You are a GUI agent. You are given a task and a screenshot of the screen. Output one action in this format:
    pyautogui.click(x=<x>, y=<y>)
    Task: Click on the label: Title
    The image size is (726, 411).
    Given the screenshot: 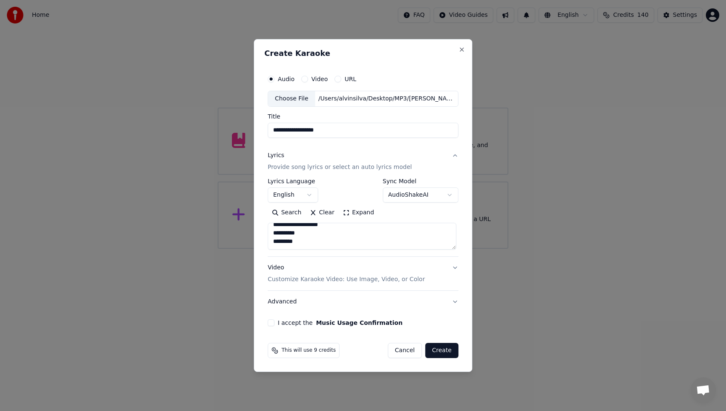 What is the action you would take?
    pyautogui.click(x=363, y=116)
    